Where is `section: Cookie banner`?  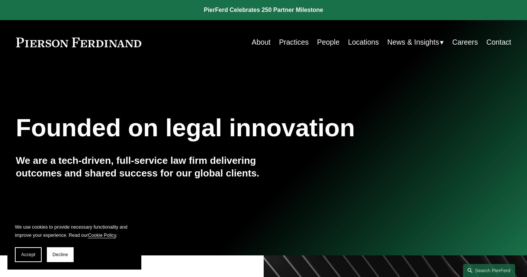
section: Cookie banner is located at coordinates (74, 242).